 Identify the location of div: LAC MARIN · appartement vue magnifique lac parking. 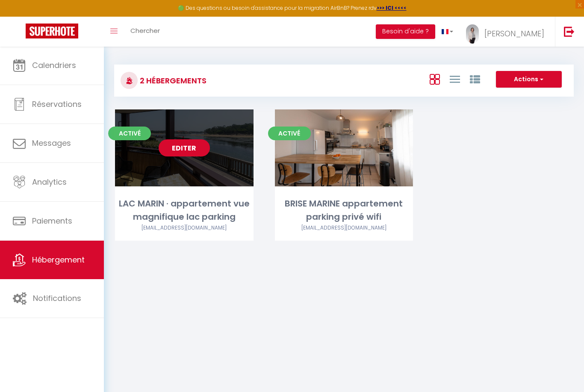
(185, 210).